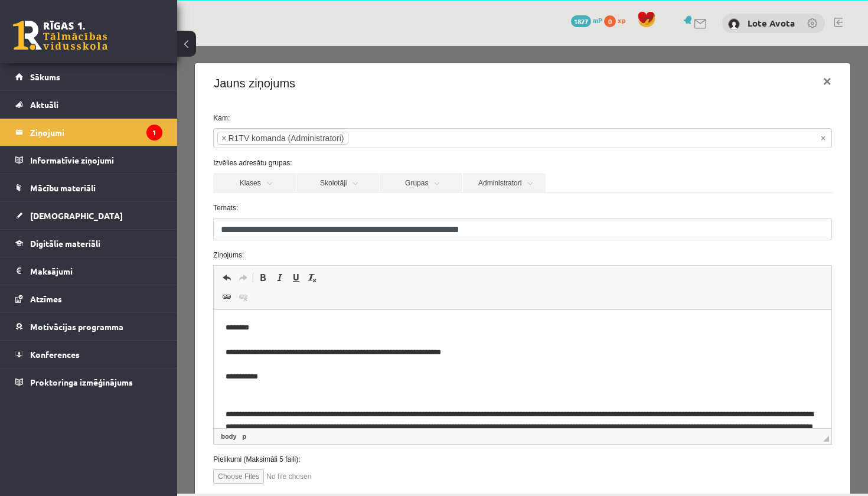 This screenshot has height=496, width=868. Describe the element at coordinates (60, 35) in the screenshot. I see `a: Rīgas 1. Tālmācības vidusskola` at that location.